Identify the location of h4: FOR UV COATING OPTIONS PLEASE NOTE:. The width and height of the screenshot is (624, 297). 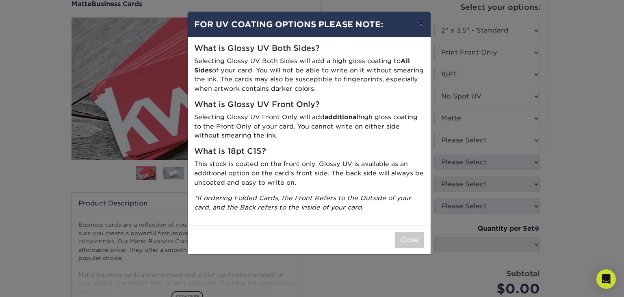
(309, 24).